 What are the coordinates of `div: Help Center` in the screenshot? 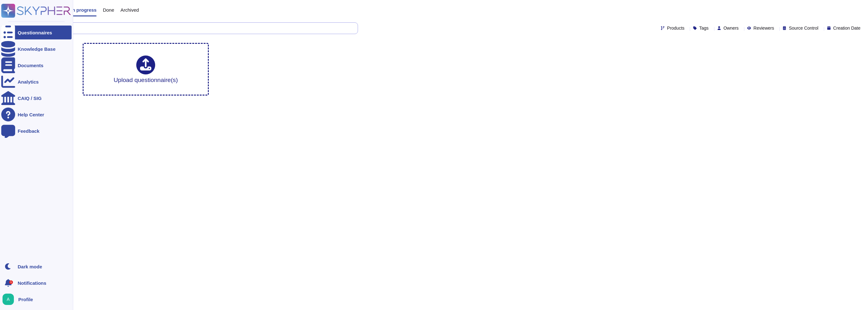 It's located at (31, 115).